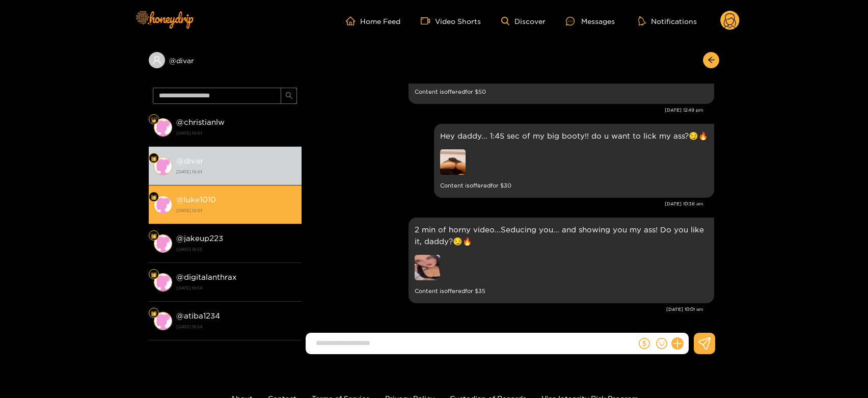  What do you see at coordinates (200, 238) in the screenshot?
I see `strong: @ jakeup223` at bounding box center [200, 238].